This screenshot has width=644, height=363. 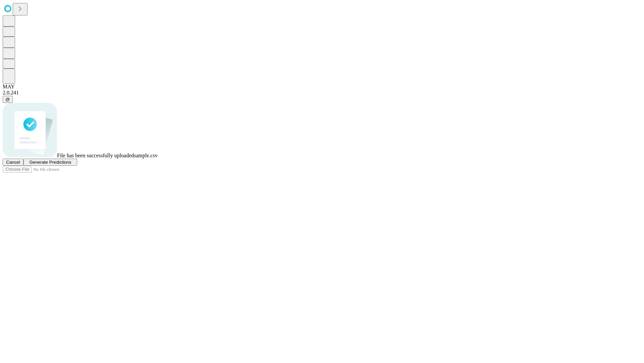 What do you see at coordinates (13, 162) in the screenshot?
I see `span: Cancel` at bounding box center [13, 162].